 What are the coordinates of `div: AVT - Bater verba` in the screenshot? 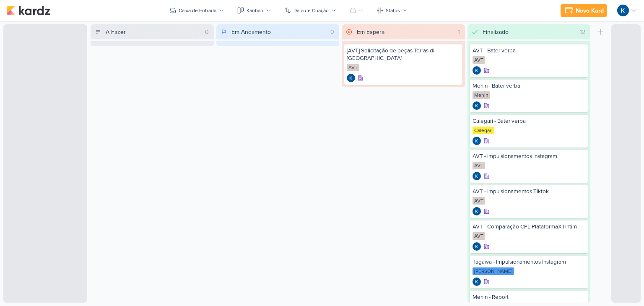 It's located at (529, 51).